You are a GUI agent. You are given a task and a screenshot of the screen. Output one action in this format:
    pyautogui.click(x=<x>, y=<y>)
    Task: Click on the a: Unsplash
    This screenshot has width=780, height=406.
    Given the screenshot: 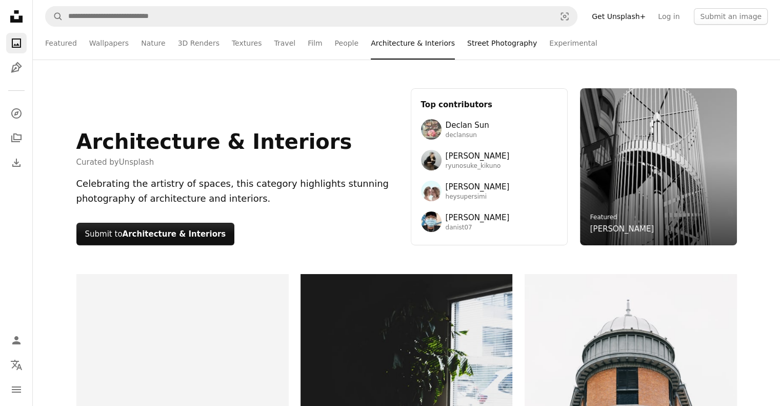 What is the action you would take?
    pyautogui.click(x=136, y=162)
    